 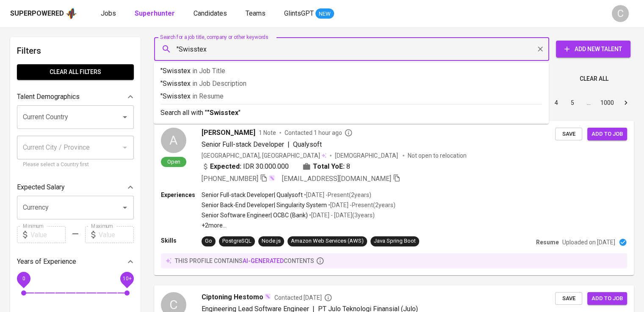 I want to click on p: this profile contains contents, so click(x=244, y=261).